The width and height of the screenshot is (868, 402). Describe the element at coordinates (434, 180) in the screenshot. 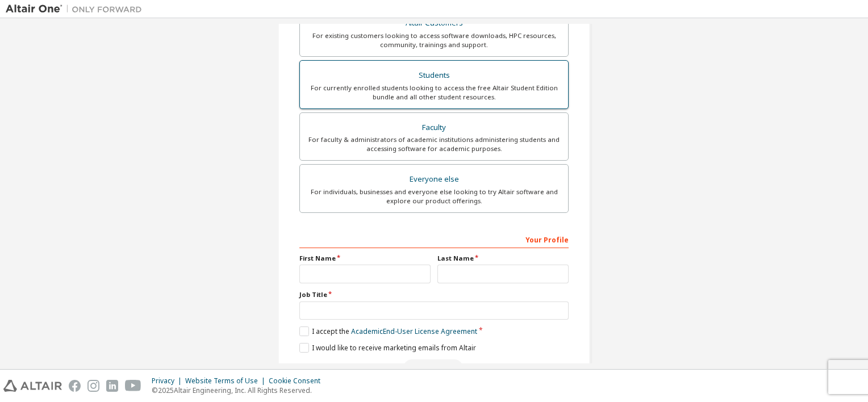

I see `div: Everyone else` at that location.